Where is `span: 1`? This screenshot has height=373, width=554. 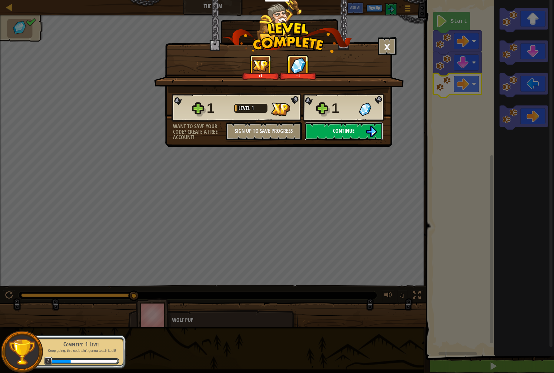
span: 1 is located at coordinates (252, 108).